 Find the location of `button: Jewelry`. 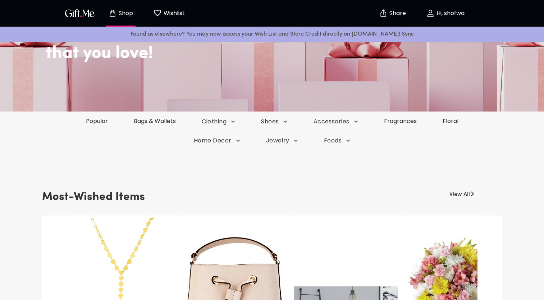

button: Jewelry is located at coordinates (282, 141).